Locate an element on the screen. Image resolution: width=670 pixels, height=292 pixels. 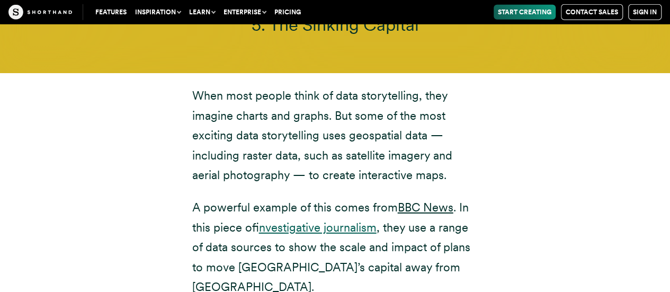
img: The Craft is located at coordinates (40, 12).